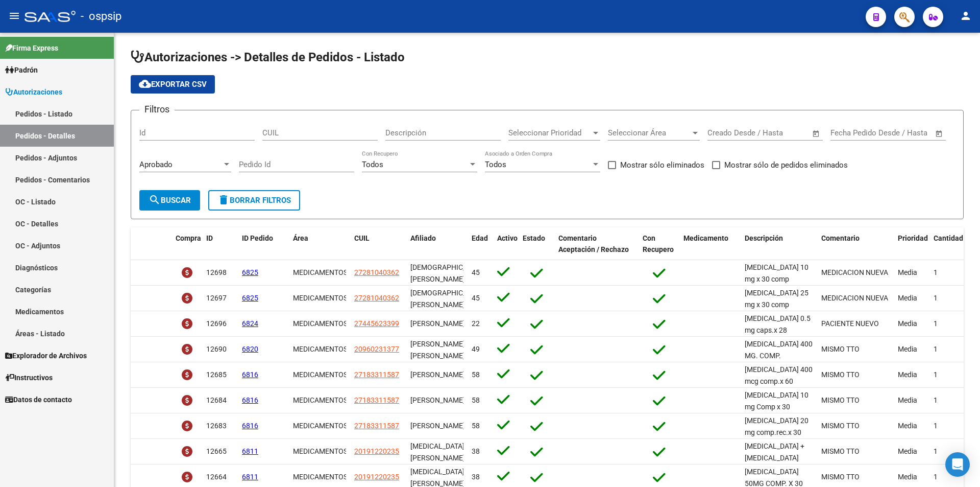 The width and height of the screenshot is (980, 487). What do you see at coordinates (779, 244) in the screenshot?
I see `datatable-header-cell: Descripción` at bounding box center [779, 244].